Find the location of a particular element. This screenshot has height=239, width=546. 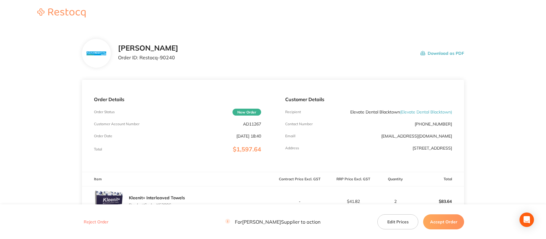

img: Restocq logo is located at coordinates (61, 13).